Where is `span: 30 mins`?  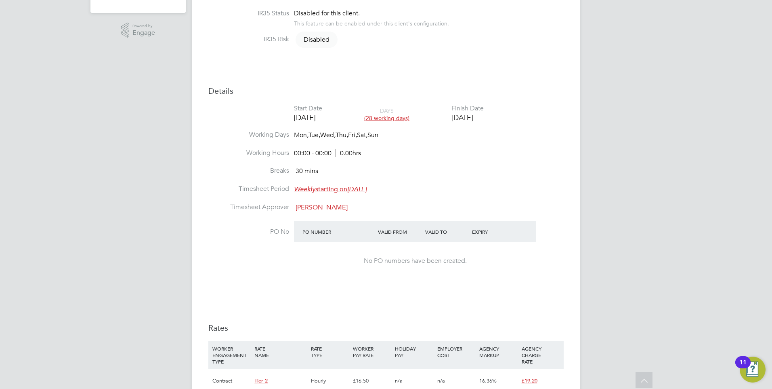 span: 30 mins is located at coordinates (307, 171).